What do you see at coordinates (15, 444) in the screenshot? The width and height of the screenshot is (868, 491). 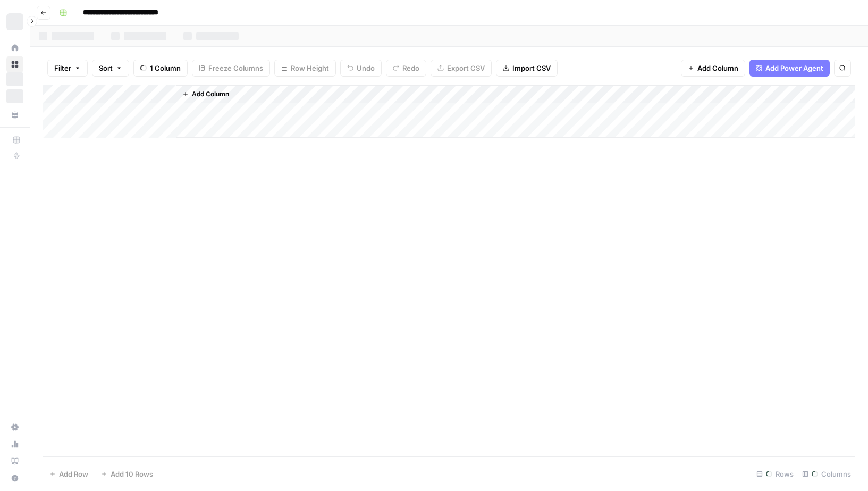 I see `a: Usage` at bounding box center [15, 444].